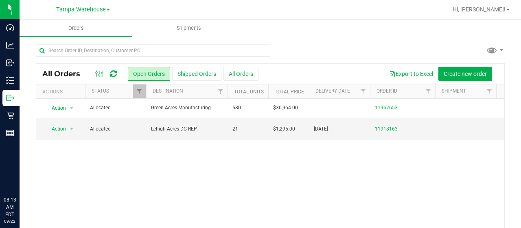 The width and height of the screenshot is (521, 228). What do you see at coordinates (249, 92) in the screenshot?
I see `a: Total Units` at bounding box center [249, 92].